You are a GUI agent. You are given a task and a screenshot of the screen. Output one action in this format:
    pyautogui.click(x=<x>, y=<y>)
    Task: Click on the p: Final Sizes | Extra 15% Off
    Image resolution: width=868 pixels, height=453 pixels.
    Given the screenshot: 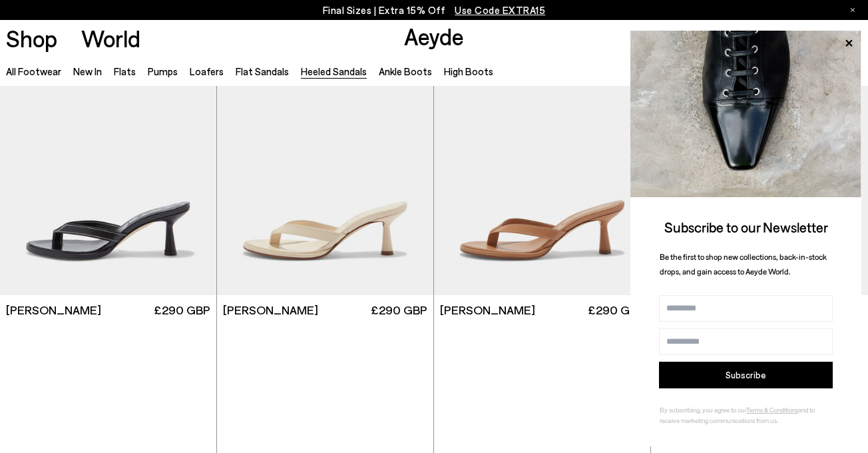 What is the action you would take?
    pyautogui.click(x=434, y=10)
    